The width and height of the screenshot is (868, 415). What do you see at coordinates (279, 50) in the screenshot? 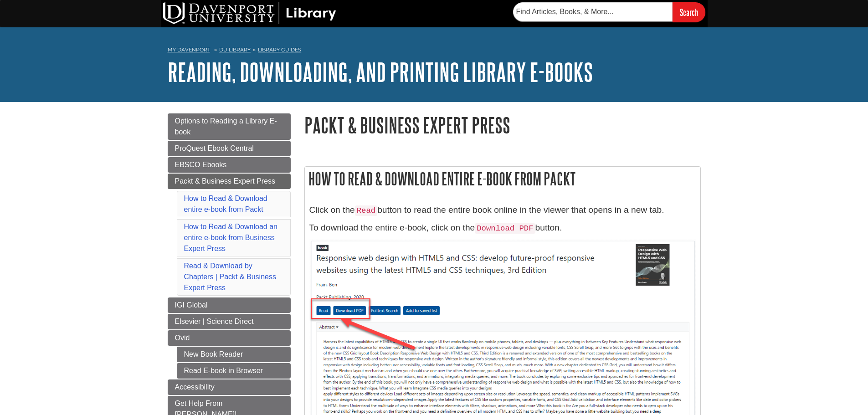
I see `a: Library Guides` at bounding box center [279, 50].